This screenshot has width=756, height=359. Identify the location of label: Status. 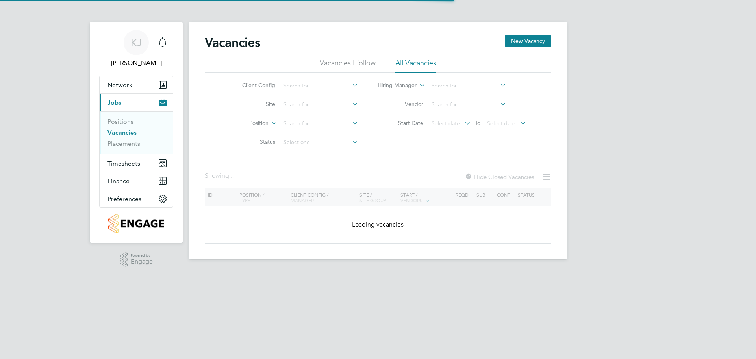
(252, 142).